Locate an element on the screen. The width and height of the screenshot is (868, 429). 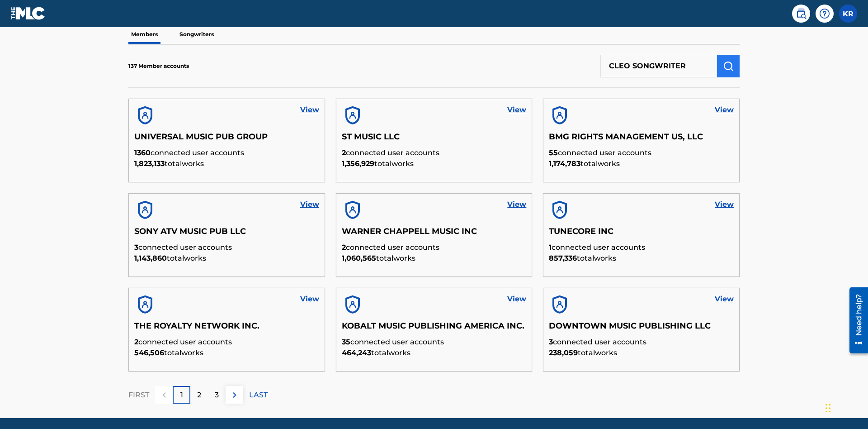
span: 55 is located at coordinates (553, 153).